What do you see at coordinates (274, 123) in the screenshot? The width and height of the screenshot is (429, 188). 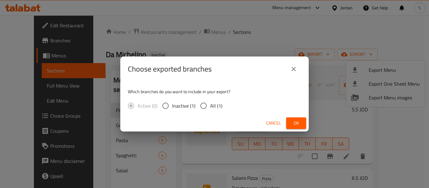 I see `button: Cancel` at bounding box center [274, 123].